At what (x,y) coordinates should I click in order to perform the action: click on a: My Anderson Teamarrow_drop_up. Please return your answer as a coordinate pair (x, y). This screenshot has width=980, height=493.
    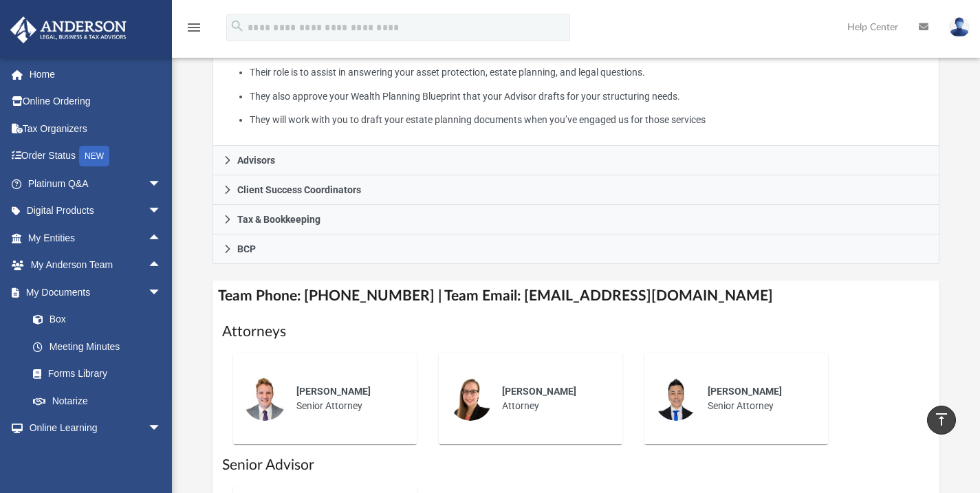
    Looking at the image, I should click on (92, 265).